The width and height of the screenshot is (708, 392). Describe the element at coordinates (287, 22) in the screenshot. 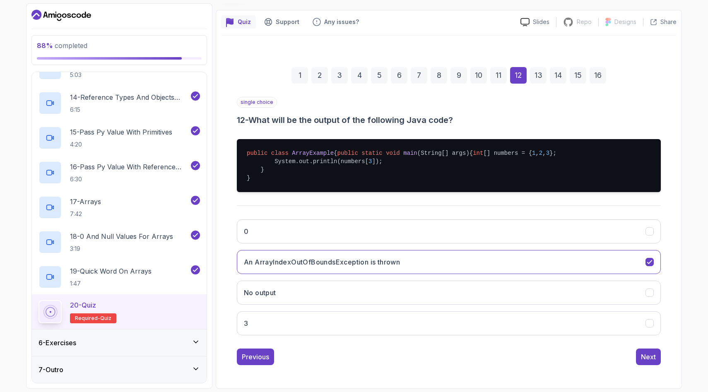

I see `p: Support` at that location.